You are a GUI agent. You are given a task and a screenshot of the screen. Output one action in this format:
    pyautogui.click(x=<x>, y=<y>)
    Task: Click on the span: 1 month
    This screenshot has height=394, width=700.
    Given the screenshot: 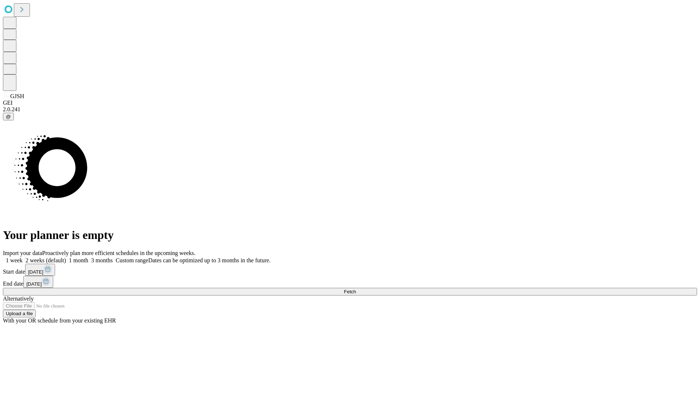 What is the action you would take?
    pyautogui.click(x=78, y=260)
    